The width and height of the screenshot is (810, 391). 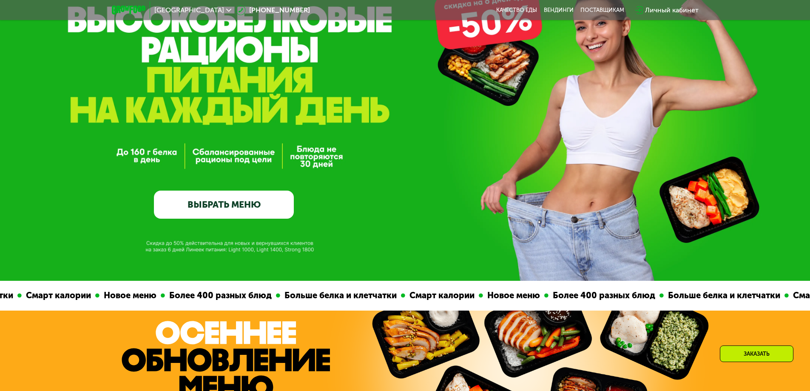 I want to click on div: поставщикам, so click(x=602, y=10).